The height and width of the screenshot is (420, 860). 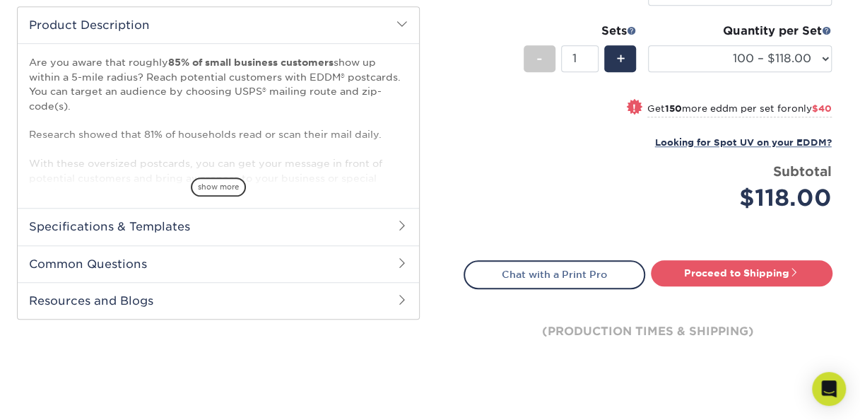 I want to click on h2: Common Questions, so click(x=218, y=263).